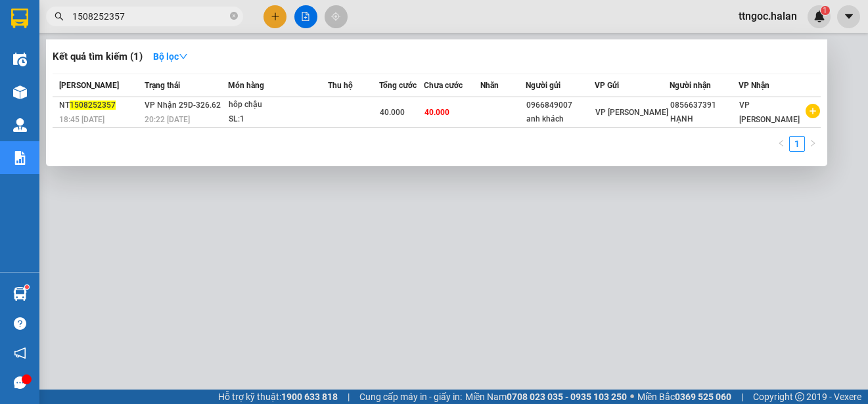  I want to click on span: VP Gửi, so click(606, 85).